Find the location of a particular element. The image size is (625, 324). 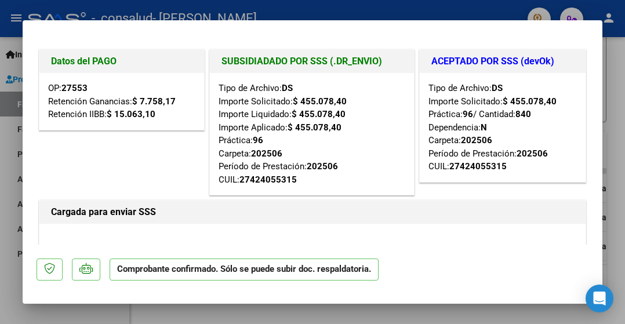

span: Retención IIBB: is located at coordinates (101, 114).